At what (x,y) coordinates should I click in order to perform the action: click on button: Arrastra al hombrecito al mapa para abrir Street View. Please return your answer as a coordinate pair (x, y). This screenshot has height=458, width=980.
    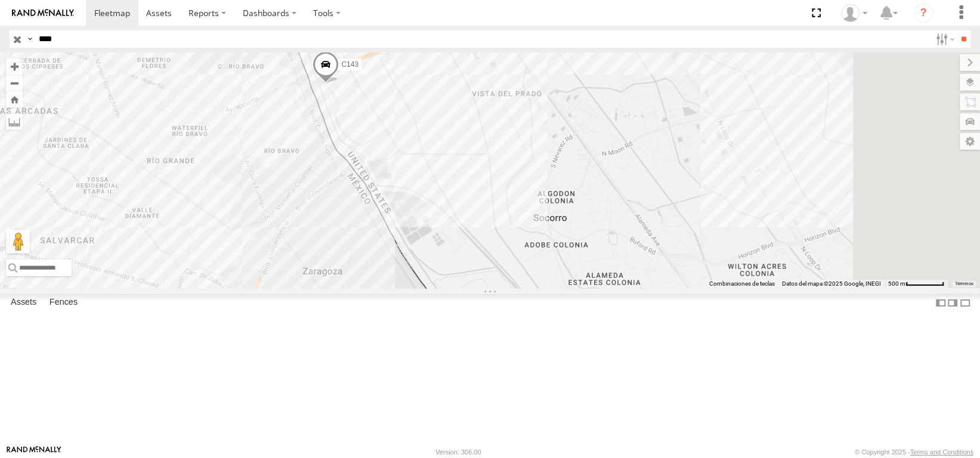
    Looking at the image, I should click on (18, 242).